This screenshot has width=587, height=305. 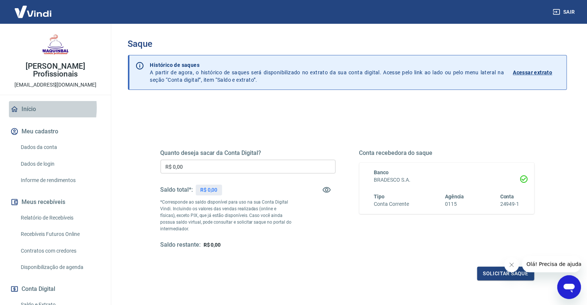 What do you see at coordinates (380, 196) in the screenshot?
I see `span: Tipo` at bounding box center [380, 196].